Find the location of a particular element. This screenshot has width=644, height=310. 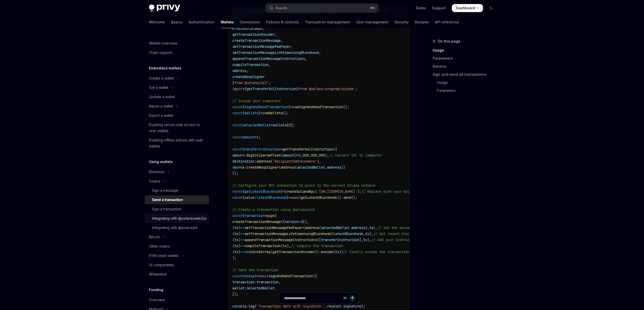

span: 1_000_000_000 is located at coordinates (312, 155).